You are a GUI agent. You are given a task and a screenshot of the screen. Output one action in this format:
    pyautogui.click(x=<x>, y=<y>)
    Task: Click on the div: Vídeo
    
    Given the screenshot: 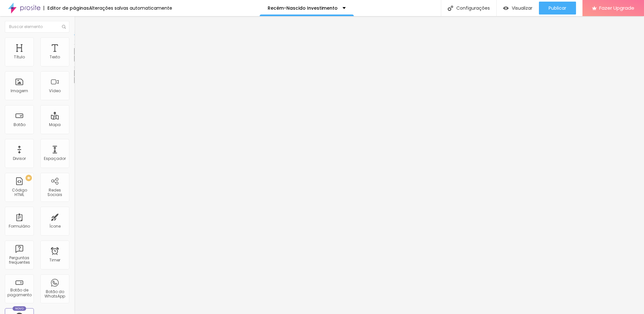 What is the action you would take?
    pyautogui.click(x=55, y=91)
    